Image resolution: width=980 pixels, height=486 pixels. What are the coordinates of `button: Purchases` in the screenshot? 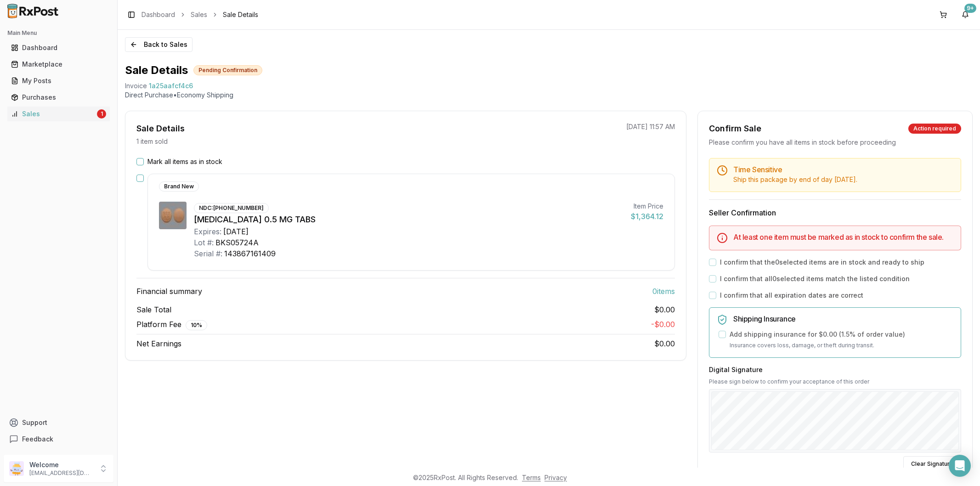 It's located at (58, 97).